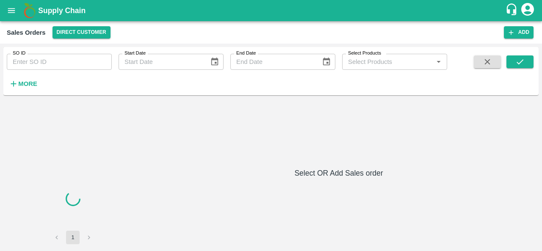 The width and height of the screenshot is (542, 251). What do you see at coordinates (439, 62) in the screenshot?
I see `button: Open` at bounding box center [439, 62].